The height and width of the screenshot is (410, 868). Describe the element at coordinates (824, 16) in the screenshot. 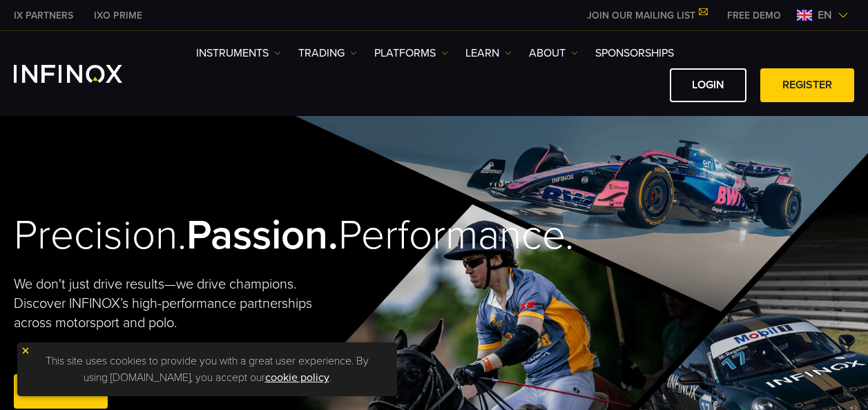

I see `span: en` at that location.